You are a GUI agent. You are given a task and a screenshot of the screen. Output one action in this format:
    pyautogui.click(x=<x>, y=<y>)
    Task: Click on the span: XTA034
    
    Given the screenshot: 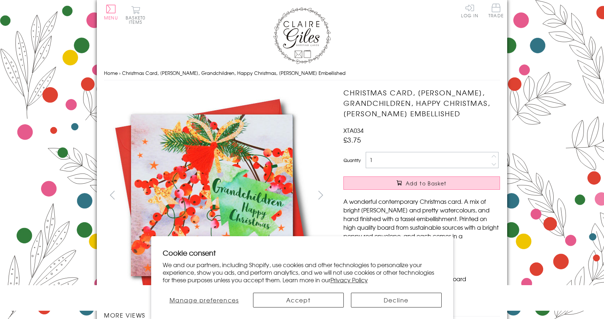 What is the action you would take?
    pyautogui.click(x=354, y=130)
    